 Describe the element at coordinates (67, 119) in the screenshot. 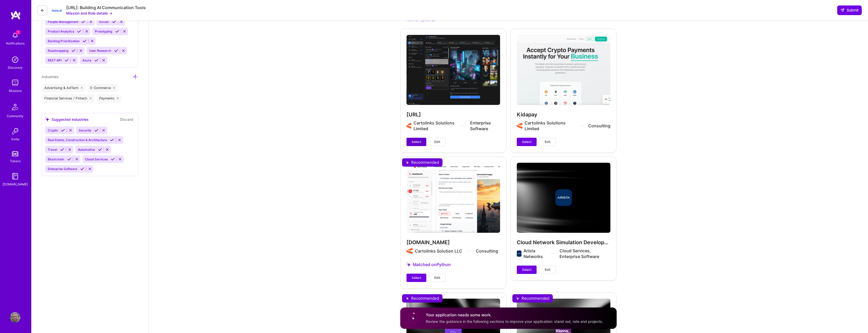

I see `div: Suggested industries` at that location.